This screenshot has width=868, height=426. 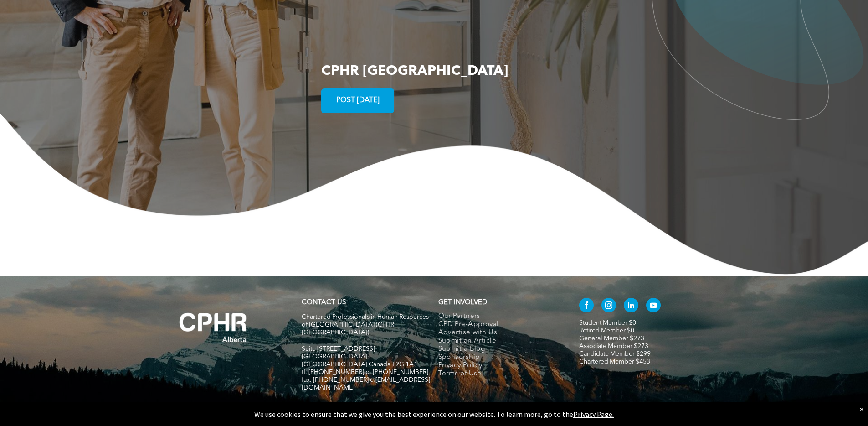 What do you see at coordinates (862, 409) in the screenshot?
I see `div: Dismiss notification` at bounding box center [862, 409].